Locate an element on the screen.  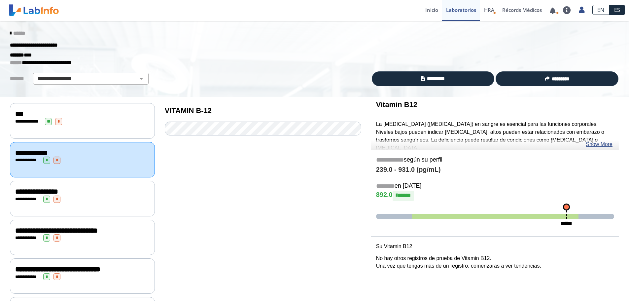
h5: según su perfil is located at coordinates (495, 160).